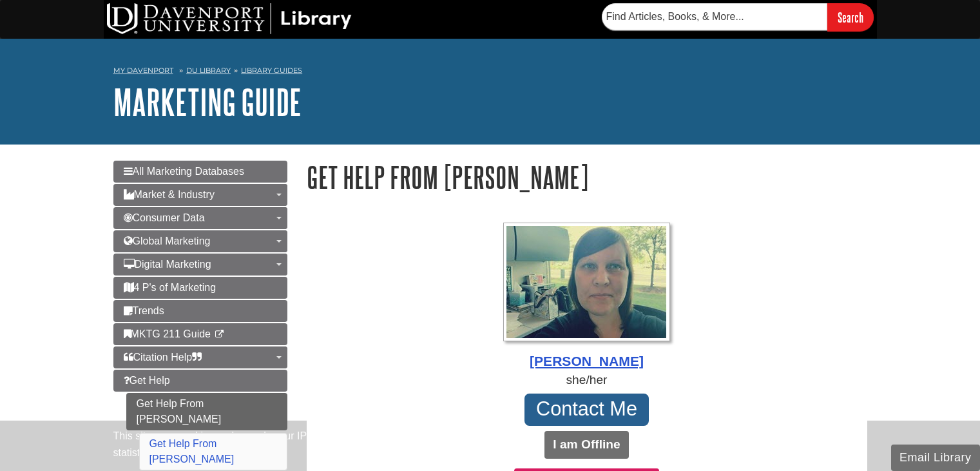 Image resolution: width=980 pixels, height=471 pixels. I want to click on button: Email Library, so click(936, 458).